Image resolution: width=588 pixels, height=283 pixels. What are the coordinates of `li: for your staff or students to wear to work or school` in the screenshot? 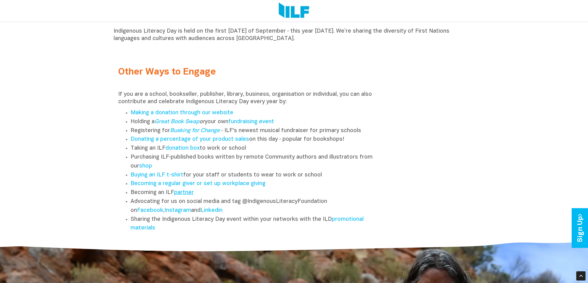 It's located at (255, 175).